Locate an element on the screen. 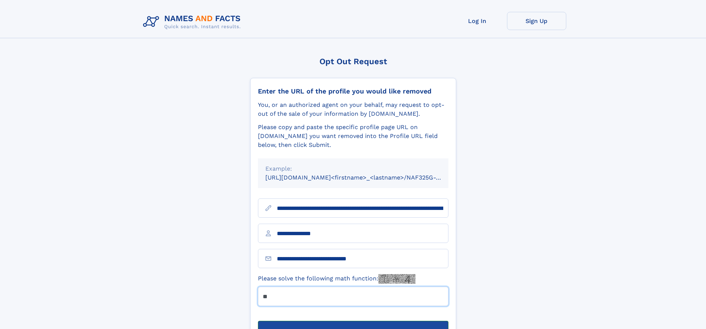  a: Log In is located at coordinates (477, 21).